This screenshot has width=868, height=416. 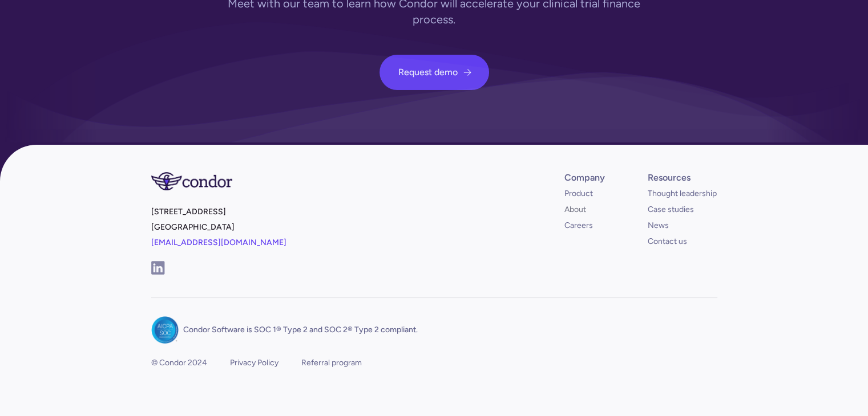 I want to click on a: News, so click(x=658, y=226).